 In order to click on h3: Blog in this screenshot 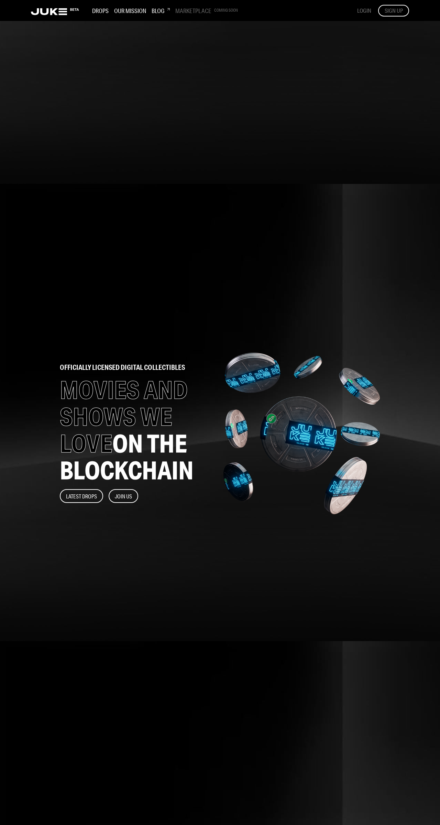, I will do `click(160, 11)`.